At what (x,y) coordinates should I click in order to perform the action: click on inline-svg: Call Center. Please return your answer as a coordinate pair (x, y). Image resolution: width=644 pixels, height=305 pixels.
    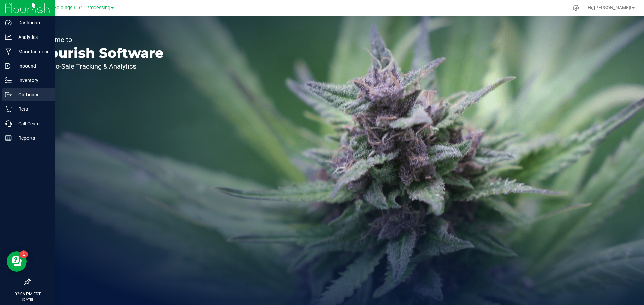
    Looking at the image, I should click on (8, 123).